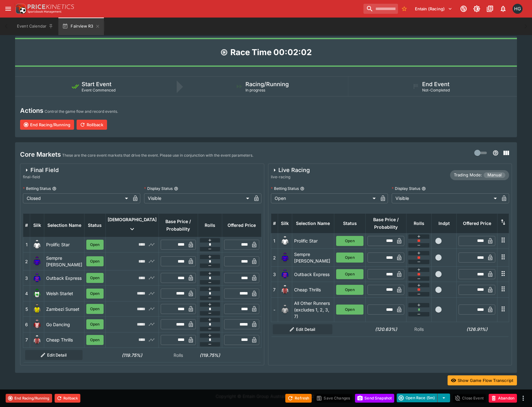 This screenshot has width=532, height=407. Describe the element at coordinates (435, 84) in the screenshot. I see `h5: End Event` at that location.